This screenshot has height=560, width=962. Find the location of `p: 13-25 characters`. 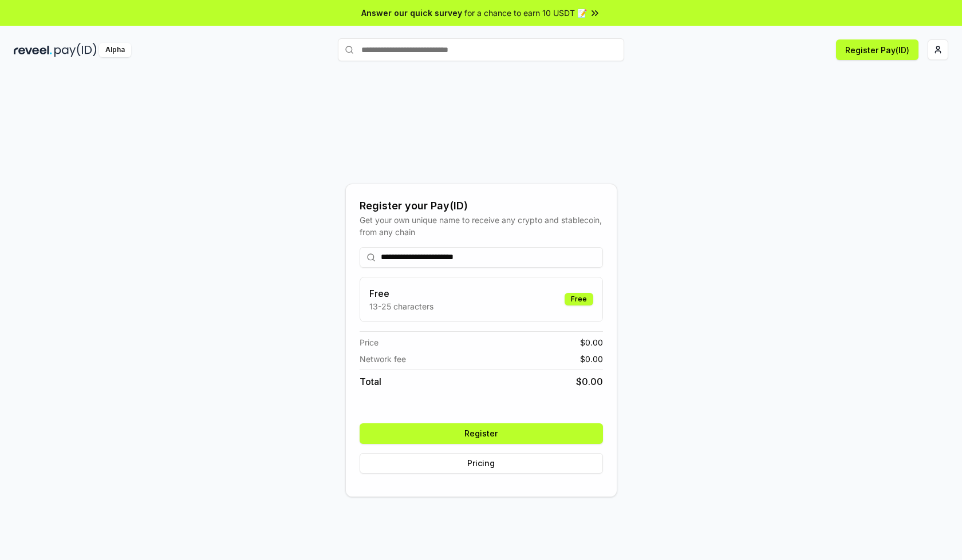

p: 13-25 characters is located at coordinates (402, 306).